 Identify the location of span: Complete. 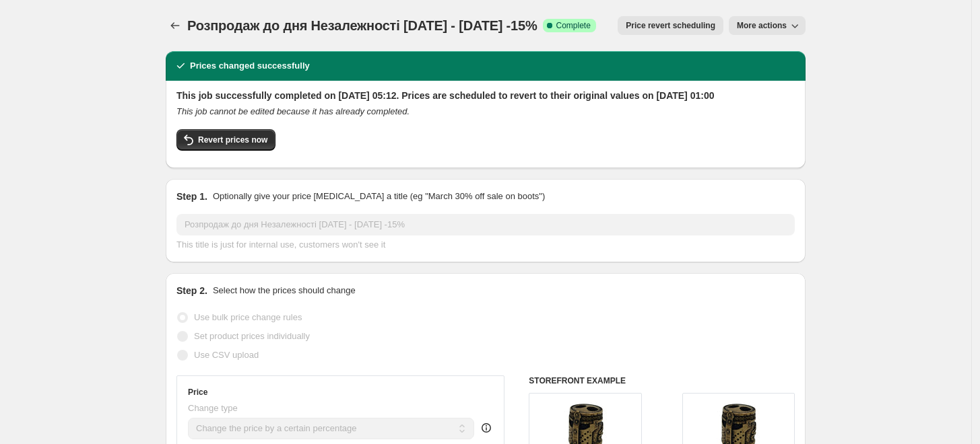
(573, 26).